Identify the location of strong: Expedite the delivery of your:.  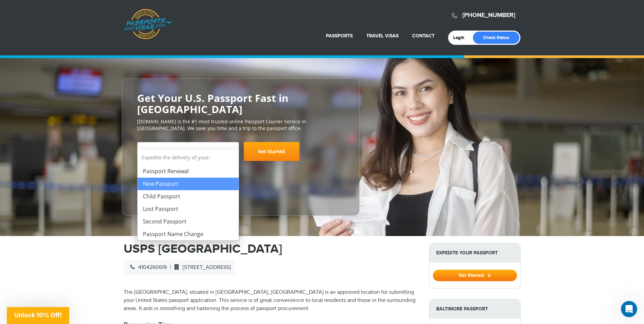
(188, 157).